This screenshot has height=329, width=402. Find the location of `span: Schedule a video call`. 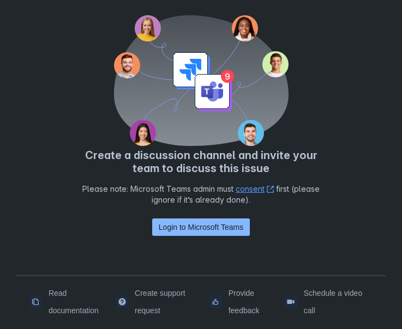

span: Schedule a video call is located at coordinates (338, 302).